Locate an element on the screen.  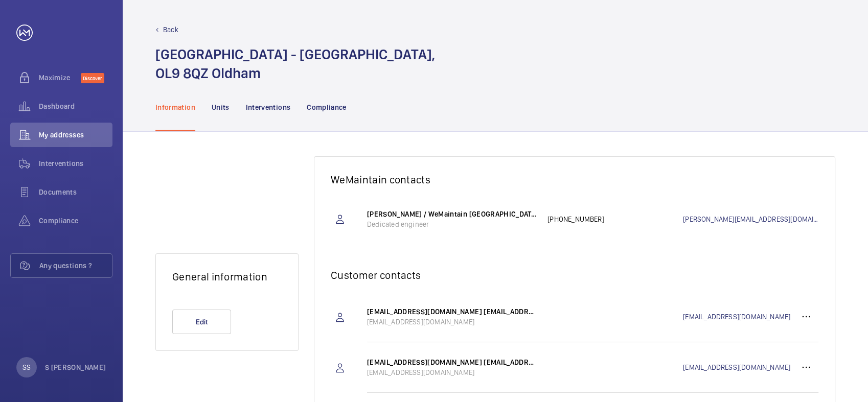
span: Any questions ? is located at coordinates (76, 265).